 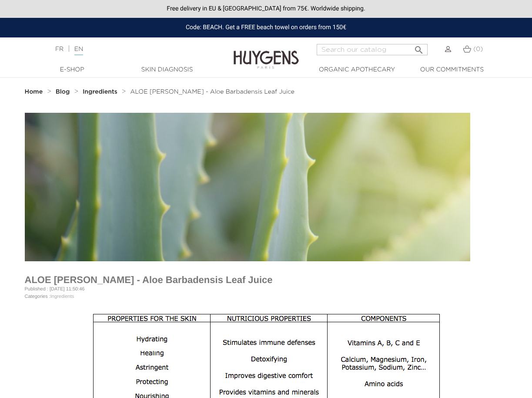 What do you see at coordinates (266, 53) in the screenshot?
I see `img: Huygens` at bounding box center [266, 53].